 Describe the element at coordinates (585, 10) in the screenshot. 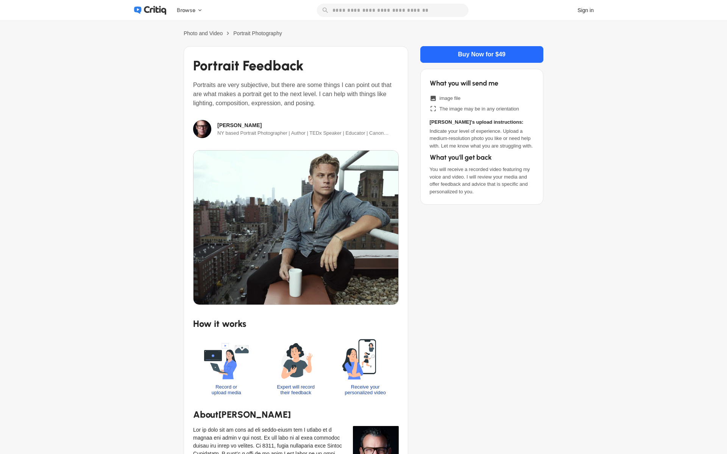

I see `div: Sign in` at that location.